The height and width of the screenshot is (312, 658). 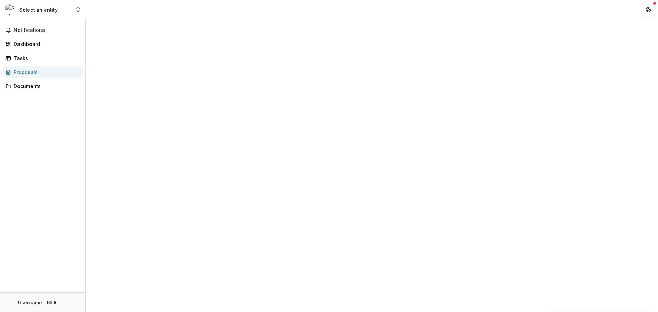 What do you see at coordinates (78, 10) in the screenshot?
I see `button: Open entity switcher` at bounding box center [78, 10].